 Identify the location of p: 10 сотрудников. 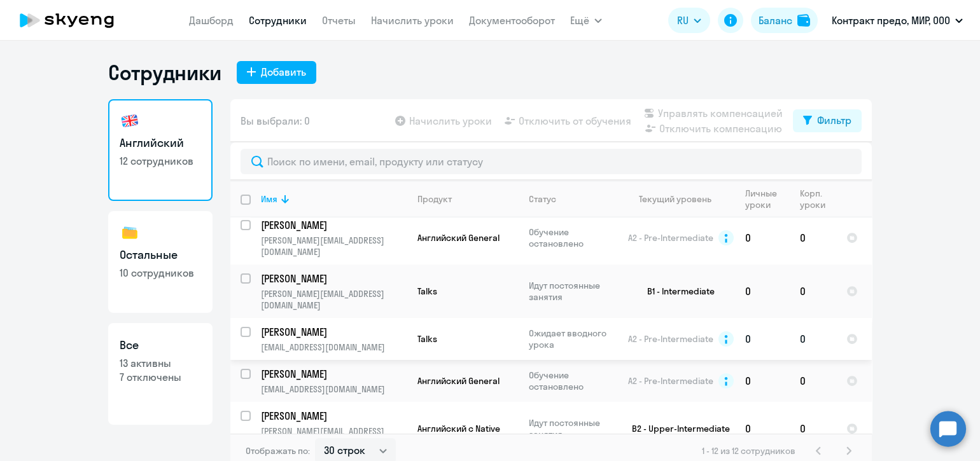
(160, 273).